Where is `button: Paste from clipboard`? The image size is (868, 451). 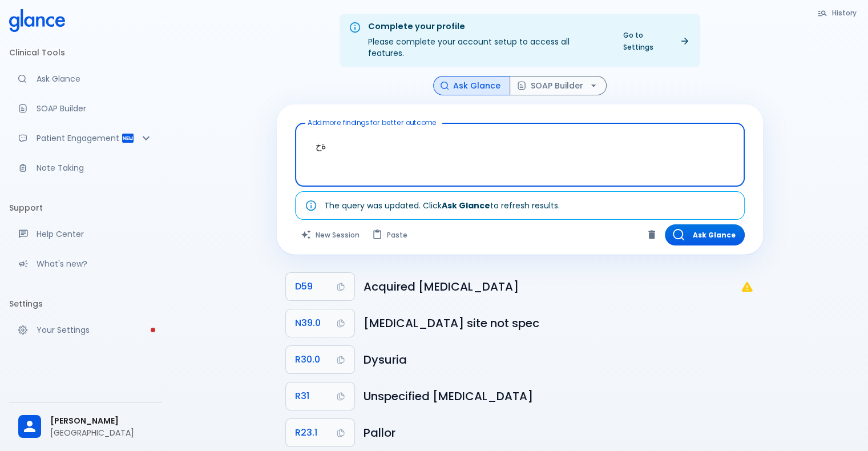
button: Paste from clipboard is located at coordinates (390, 235).